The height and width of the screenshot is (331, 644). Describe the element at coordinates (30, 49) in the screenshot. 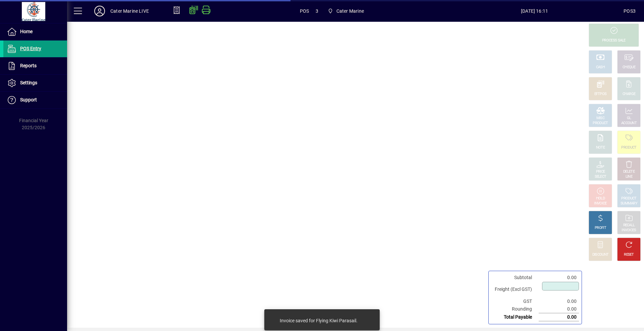

I see `span: POS Entry` at that location.